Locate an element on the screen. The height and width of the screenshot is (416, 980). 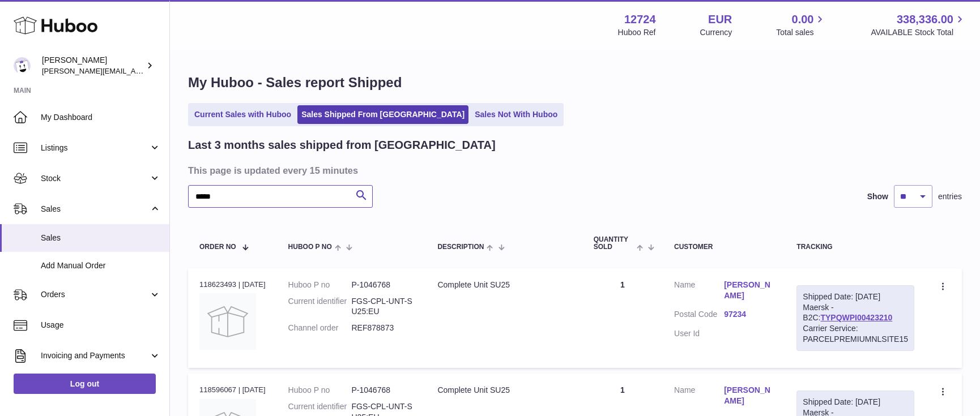
span: Invoicing and Payments is located at coordinates (95, 355).